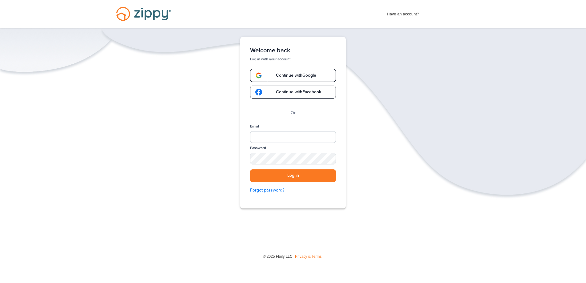  What do you see at coordinates (293, 59) in the screenshot?
I see `p: Log in with your account.` at bounding box center [293, 59].